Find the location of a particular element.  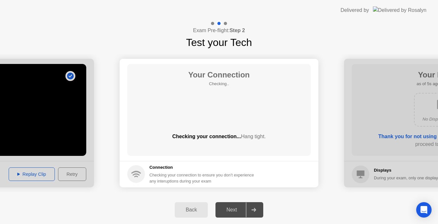

div: Next is located at coordinates (232, 209).